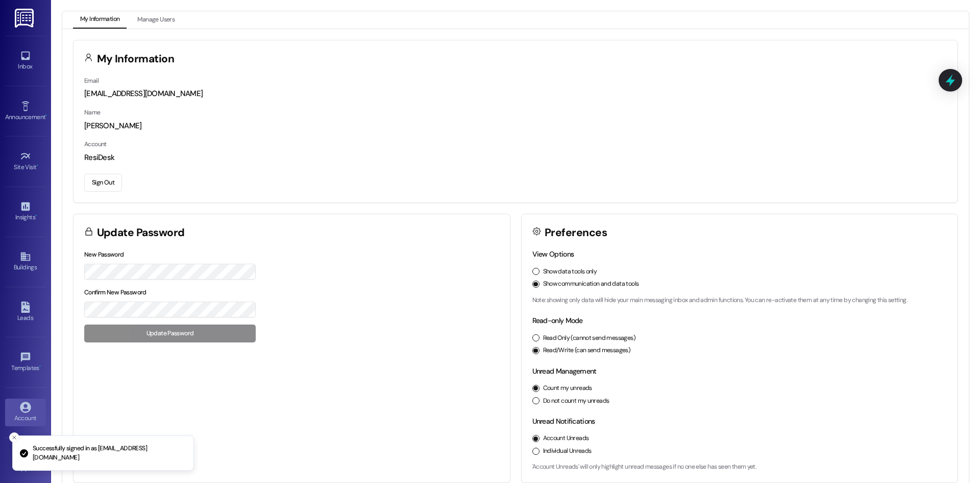 This screenshot has height=483, width=980. What do you see at coordinates (564, 421) in the screenshot?
I see `label: Unread Notifications` at bounding box center [564, 421].